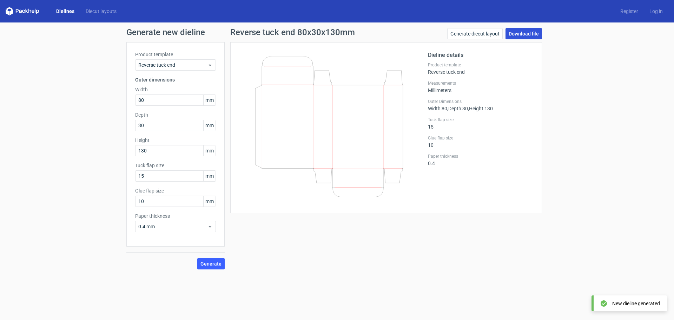  What do you see at coordinates (176, 115) in the screenshot?
I see `label: Depth` at bounding box center [176, 115].